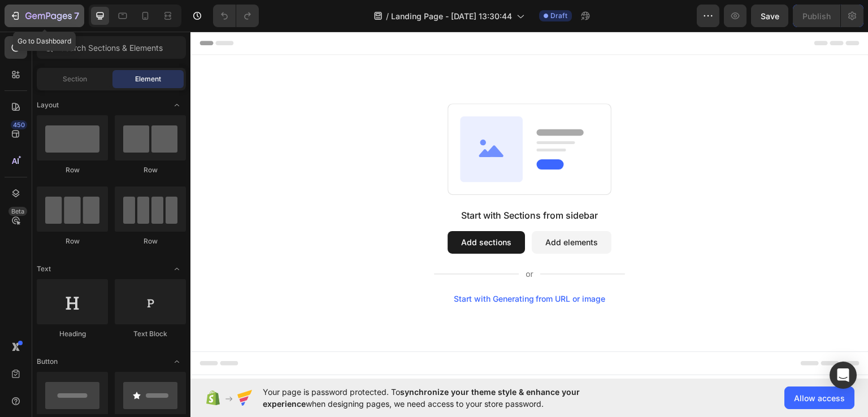 The image size is (868, 417). I want to click on button: Add elements, so click(381, 211).